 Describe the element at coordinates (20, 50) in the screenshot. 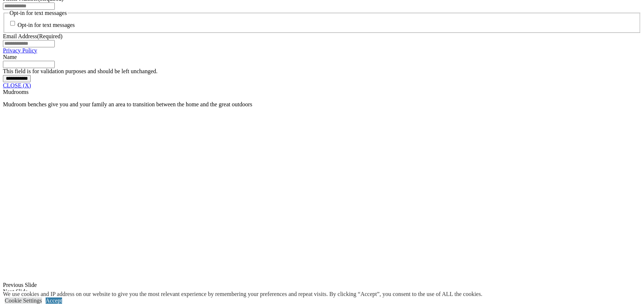

I see `a: Privacy Policy` at that location.